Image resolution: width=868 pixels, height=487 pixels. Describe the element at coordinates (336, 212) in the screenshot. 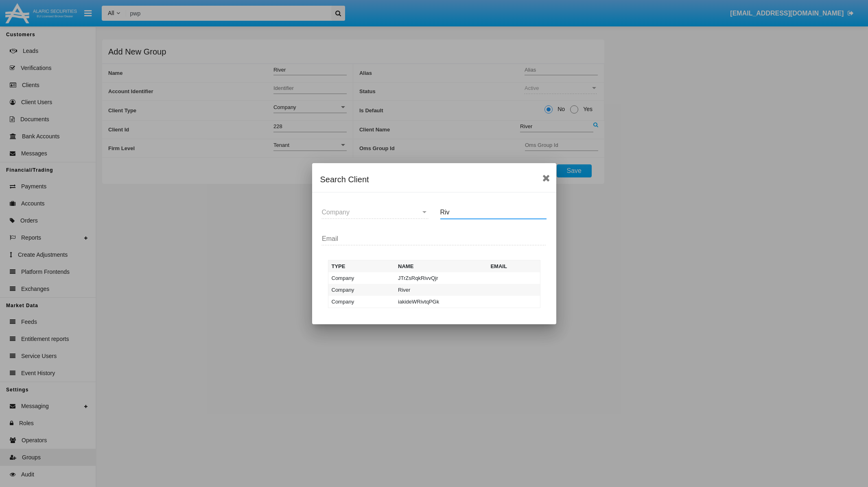

I see `span: Company` at that location.